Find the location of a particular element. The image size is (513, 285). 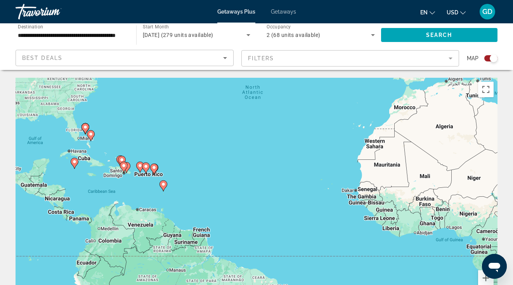

button: Toggle fullscreen view is located at coordinates (486, 89).